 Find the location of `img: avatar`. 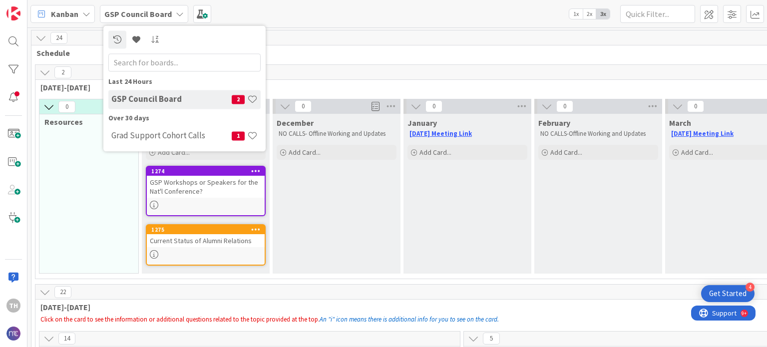

img: avatar is located at coordinates (13, 333).